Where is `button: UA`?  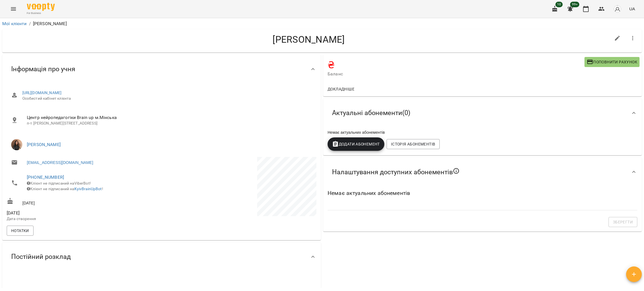
button: UA is located at coordinates (632, 9).